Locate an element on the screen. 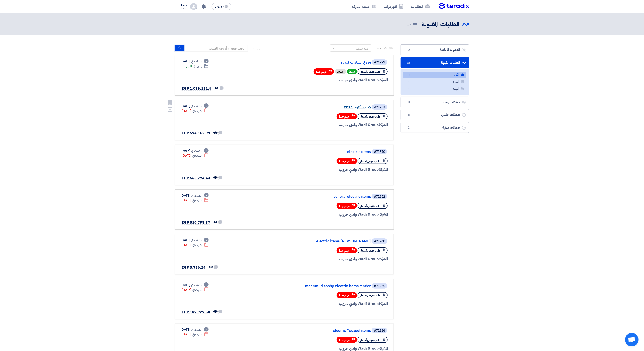 The height and width of the screenshot is (351, 644). a: صفقات خاسرة6 is located at coordinates (435, 115).